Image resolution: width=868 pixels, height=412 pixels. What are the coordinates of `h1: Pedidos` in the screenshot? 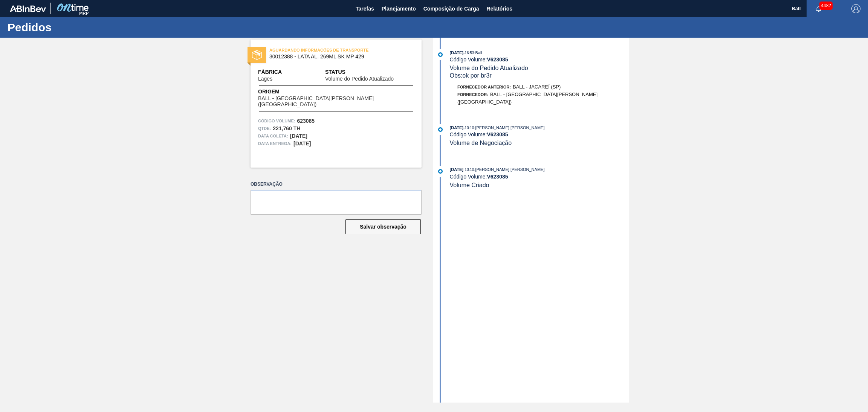 It's located at (74, 27).